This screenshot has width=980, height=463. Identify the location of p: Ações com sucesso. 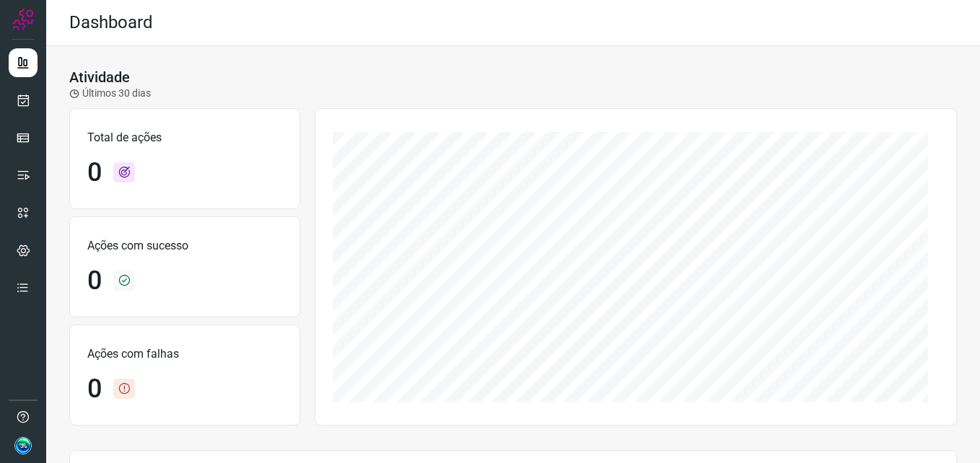
(185, 246).